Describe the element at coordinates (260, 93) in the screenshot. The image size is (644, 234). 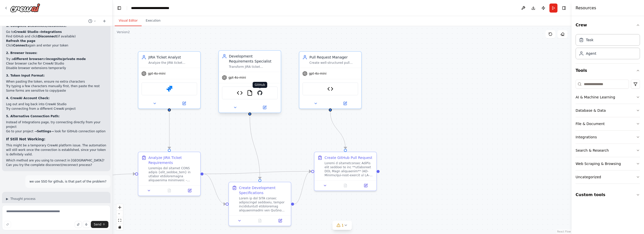
I see `img: GitHub` at that location.